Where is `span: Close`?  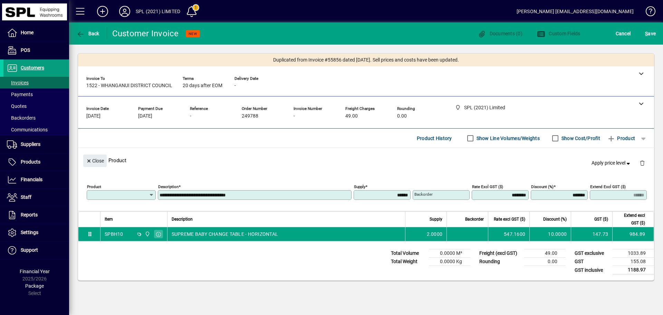 span: Close is located at coordinates (95, 161).